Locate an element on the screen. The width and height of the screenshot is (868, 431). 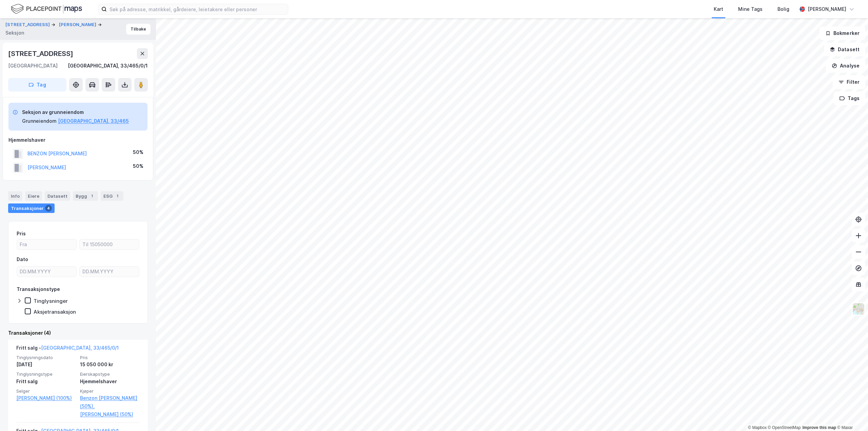
div: Pris is located at coordinates (21, 234).